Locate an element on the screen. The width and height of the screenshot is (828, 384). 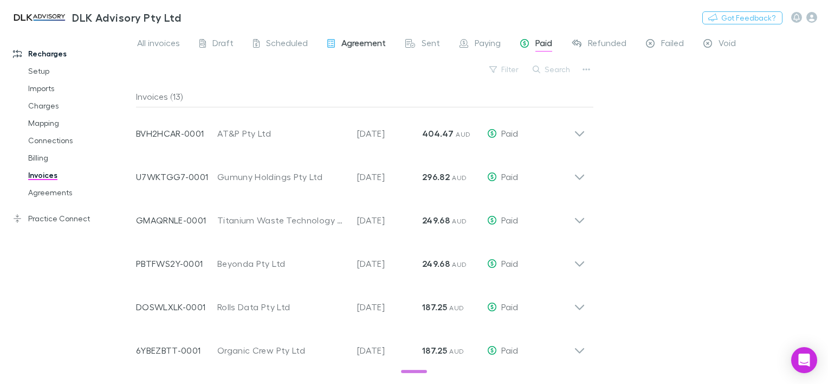
p: DOSWLXLK-0001 is located at coordinates (177, 307).